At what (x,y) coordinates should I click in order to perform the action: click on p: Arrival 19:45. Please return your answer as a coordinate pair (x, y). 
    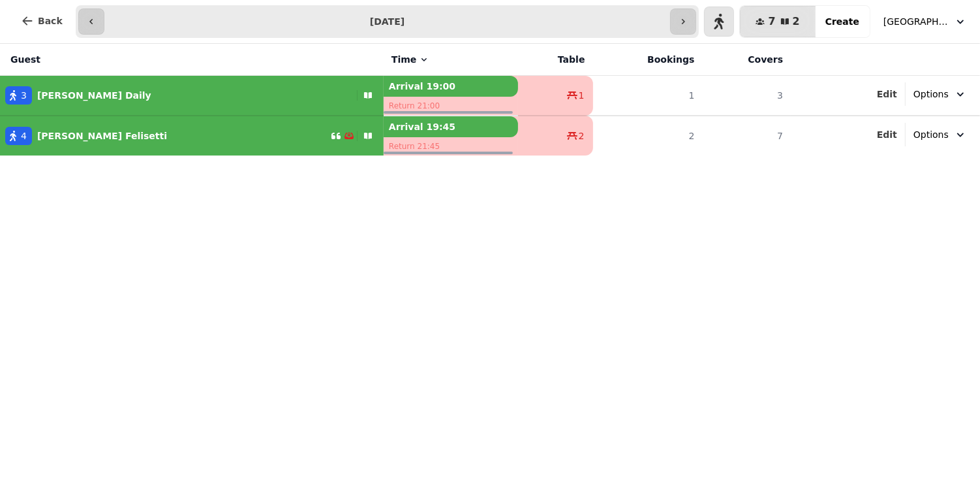
    Looking at the image, I should click on (451, 127).